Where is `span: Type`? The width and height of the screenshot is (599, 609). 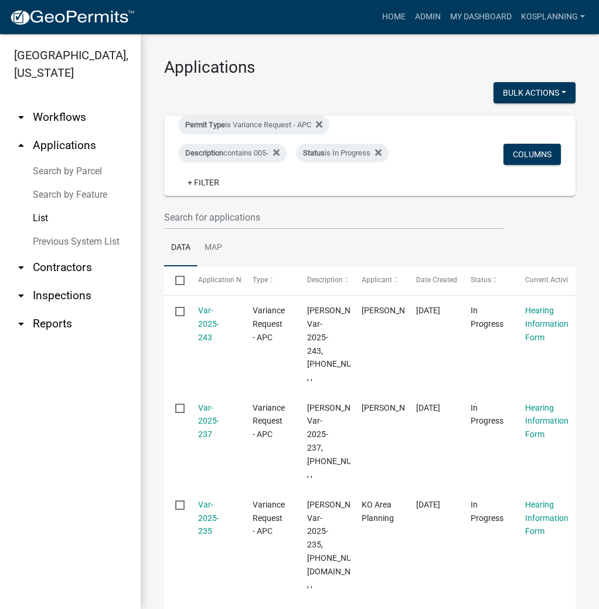 span: Type is located at coordinates (260, 280).